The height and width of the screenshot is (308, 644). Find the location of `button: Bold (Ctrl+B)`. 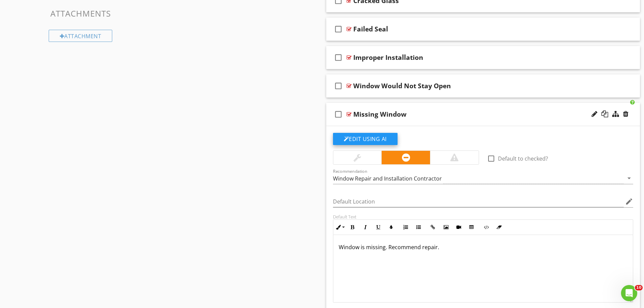

button: Bold (Ctrl+B) is located at coordinates (353, 227).